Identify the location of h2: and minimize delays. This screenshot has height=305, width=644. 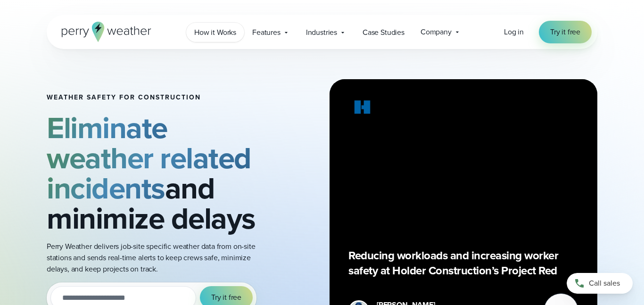
(157, 173).